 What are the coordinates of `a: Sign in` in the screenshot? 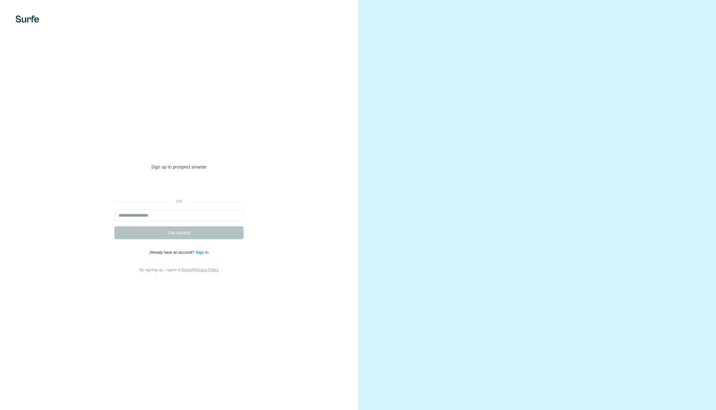 It's located at (202, 253).